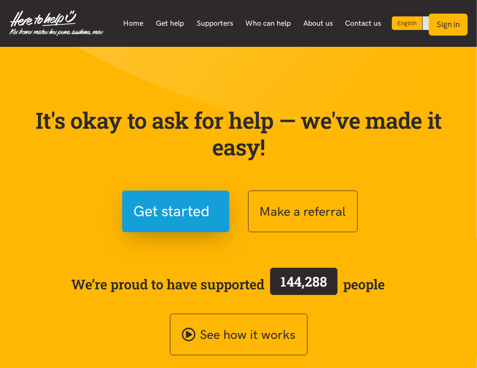 Image resolution: width=477 pixels, height=368 pixels. Describe the element at coordinates (303, 284) in the screenshot. I see `a: 144,288` at that location.